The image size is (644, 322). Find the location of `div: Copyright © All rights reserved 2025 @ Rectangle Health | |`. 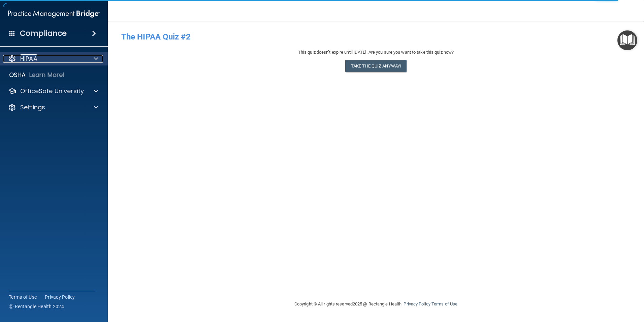

div: Copyright © All rights reserved 2025 @ Rectangle Health | | is located at coordinates (376, 304).